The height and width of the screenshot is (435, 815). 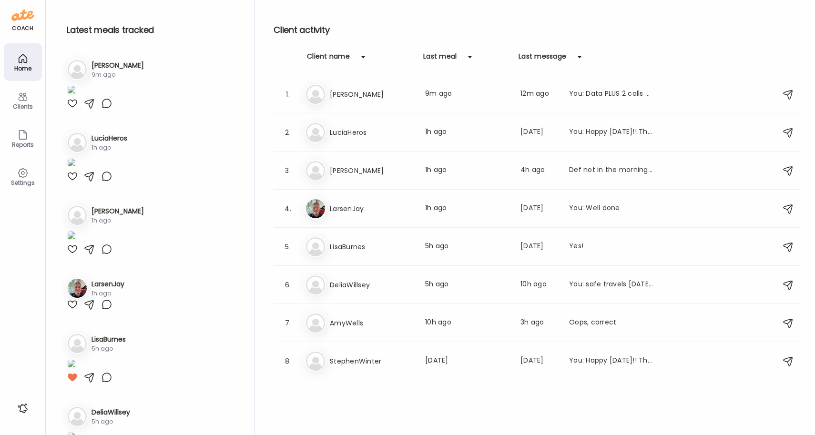 I want to click on div: Settings, so click(x=23, y=183).